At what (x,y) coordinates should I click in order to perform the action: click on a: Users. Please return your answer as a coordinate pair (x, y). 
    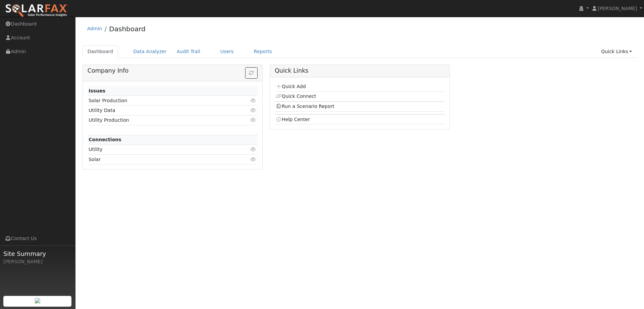
    Looking at the image, I should click on (227, 51).